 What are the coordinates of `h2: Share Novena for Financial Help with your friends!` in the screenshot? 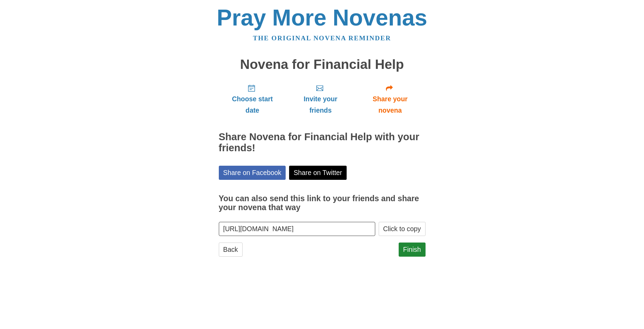 It's located at (322, 143).